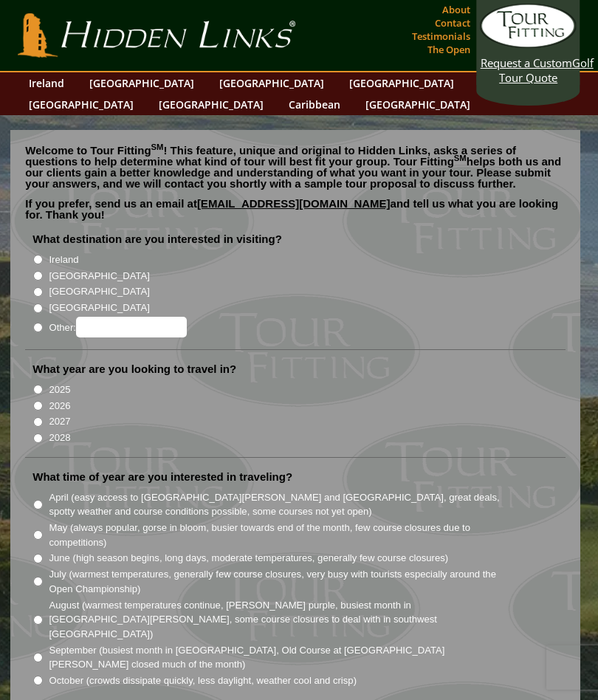  What do you see at coordinates (134, 369) in the screenshot?
I see `label: What year are you looking to travel in?` at bounding box center [134, 369].